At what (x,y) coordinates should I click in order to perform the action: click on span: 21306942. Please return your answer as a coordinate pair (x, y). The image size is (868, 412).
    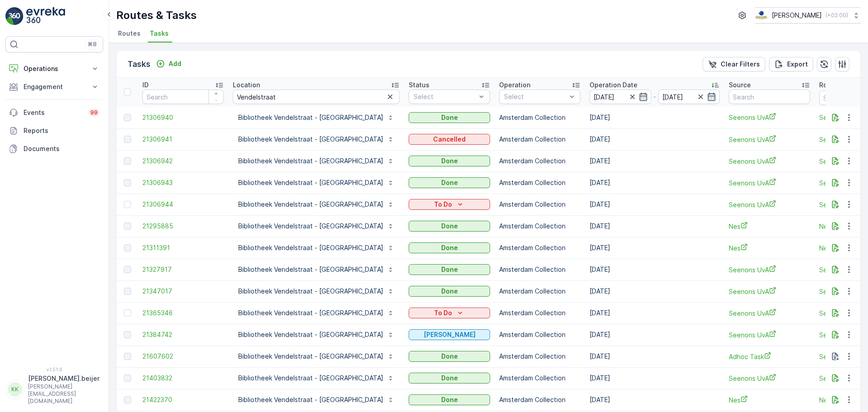
    Looking at the image, I should click on (183, 161).